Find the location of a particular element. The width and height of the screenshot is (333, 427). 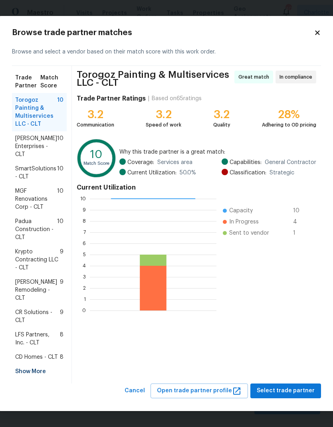

span: Sent to vendor is located at coordinates (249, 233).